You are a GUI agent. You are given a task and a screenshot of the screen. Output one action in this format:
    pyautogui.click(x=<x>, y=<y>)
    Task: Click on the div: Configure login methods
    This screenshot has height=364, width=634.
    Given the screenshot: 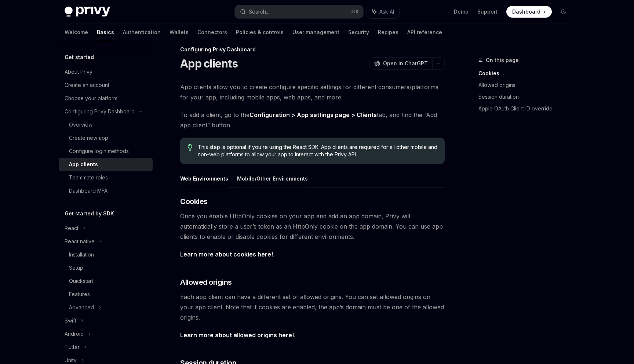 What is the action you would take?
    pyautogui.click(x=99, y=151)
    